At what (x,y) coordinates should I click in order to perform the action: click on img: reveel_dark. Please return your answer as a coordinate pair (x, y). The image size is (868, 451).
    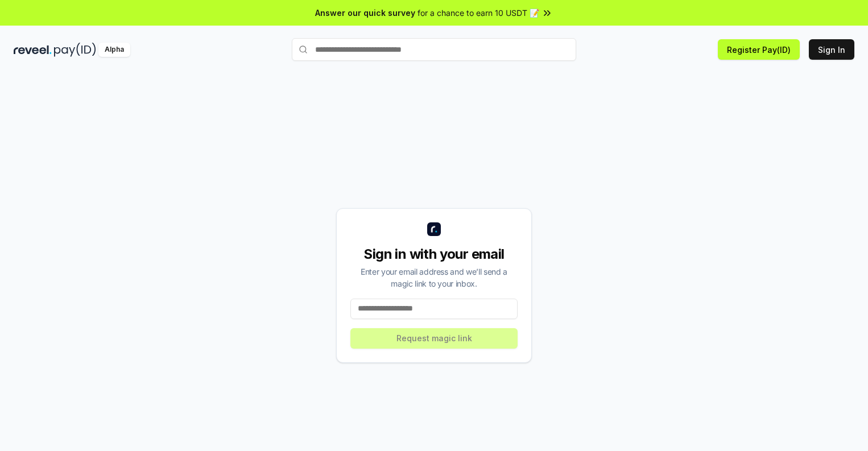
    Looking at the image, I should click on (32, 50).